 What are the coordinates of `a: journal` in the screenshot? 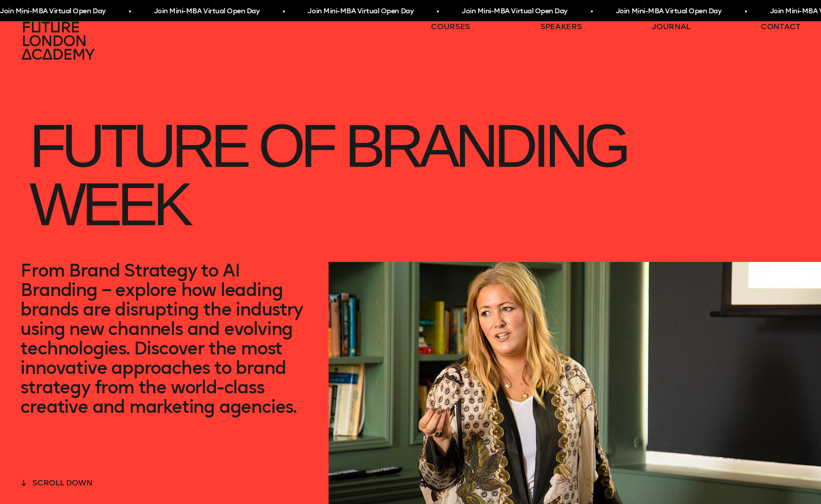 It's located at (671, 27).